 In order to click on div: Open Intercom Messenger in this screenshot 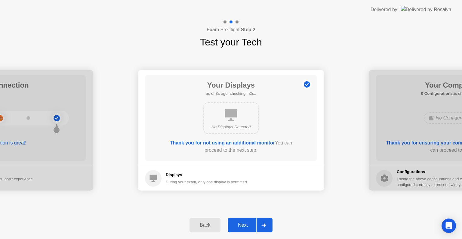, I will do `click(449, 226)`.